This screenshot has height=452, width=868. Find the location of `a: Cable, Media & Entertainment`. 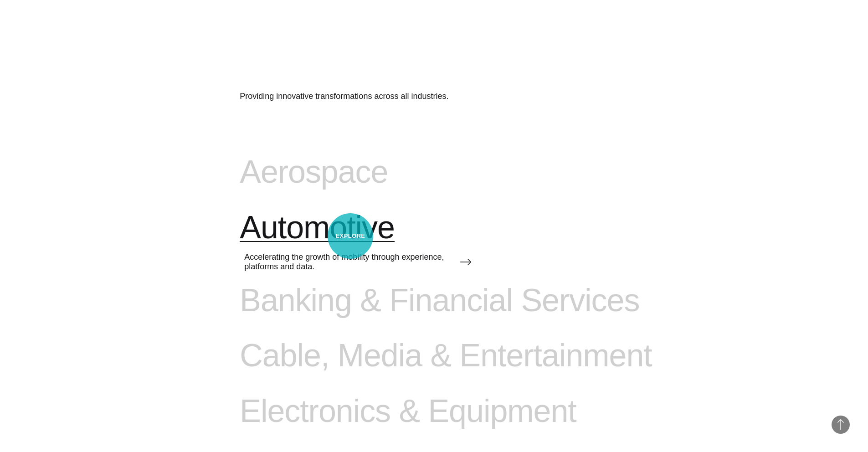

a: Cable, Media & Entertainment is located at coordinates (445, 365).